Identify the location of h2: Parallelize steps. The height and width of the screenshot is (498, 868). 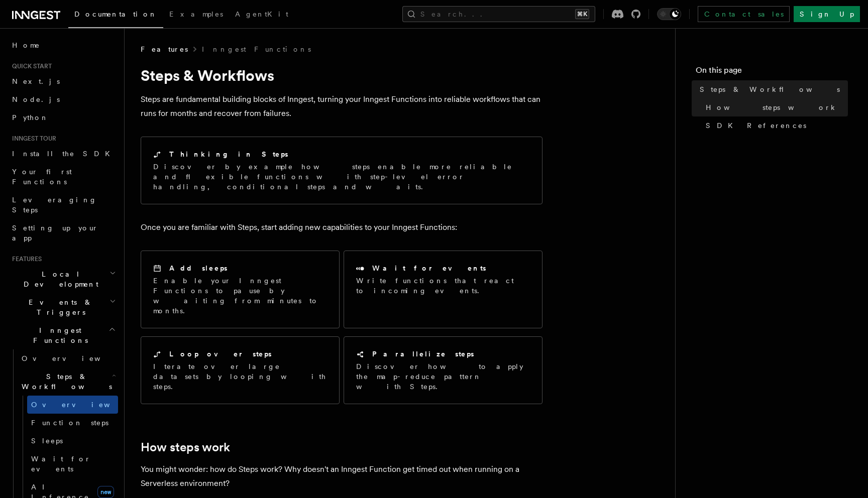
(423, 354).